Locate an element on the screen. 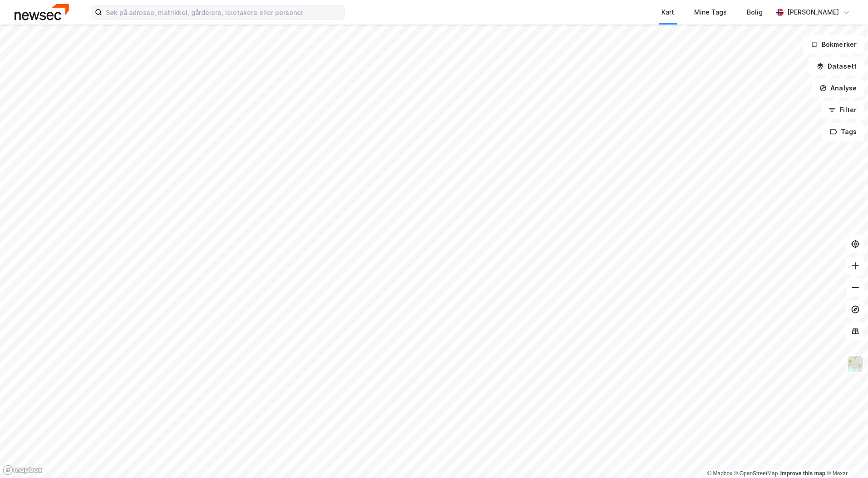 Image resolution: width=868 pixels, height=478 pixels. div: Mine Tags is located at coordinates (710, 12).